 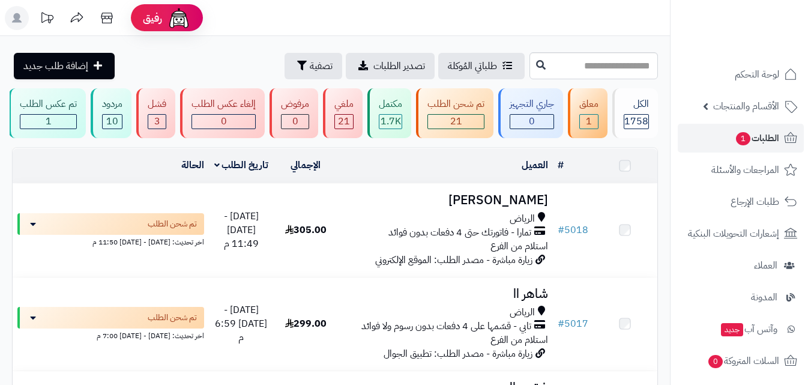 What do you see at coordinates (530, 113) in the screenshot?
I see `a: جاري التجهيز 0` at bounding box center [530, 113].